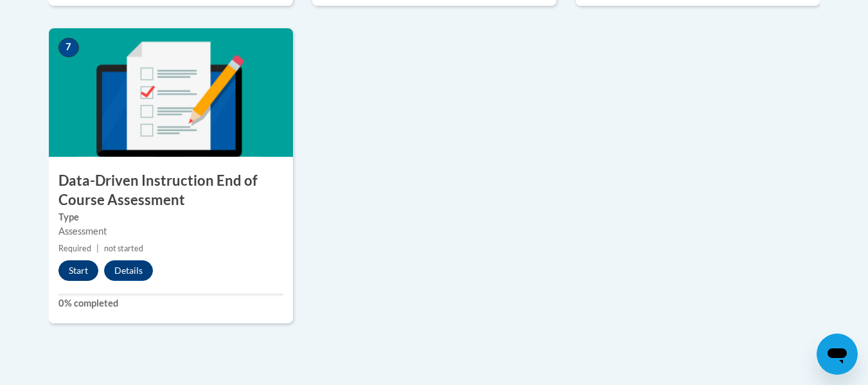  What do you see at coordinates (128, 270) in the screenshot?
I see `button: Details` at bounding box center [128, 270].